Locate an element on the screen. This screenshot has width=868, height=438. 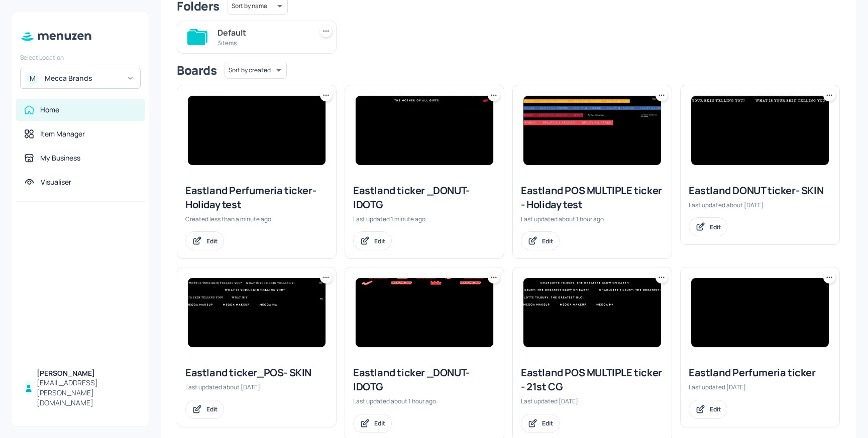
div: My Business is located at coordinates (60, 158).